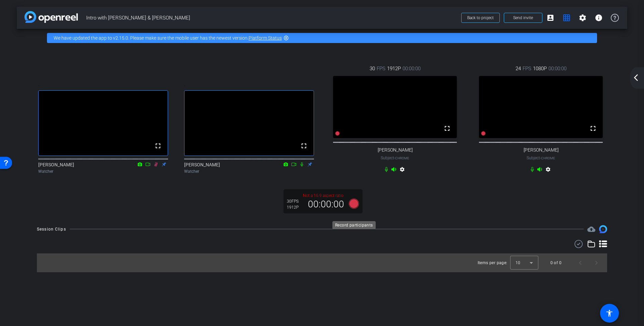 The height and width of the screenshot is (326, 644). I want to click on div: Session Clips, so click(51, 229).